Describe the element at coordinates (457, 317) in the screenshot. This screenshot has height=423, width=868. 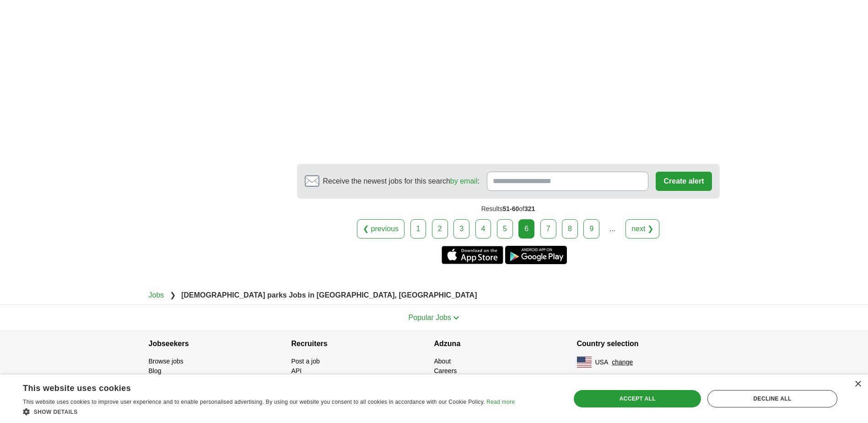
I see `img: toggle icon` at that location.